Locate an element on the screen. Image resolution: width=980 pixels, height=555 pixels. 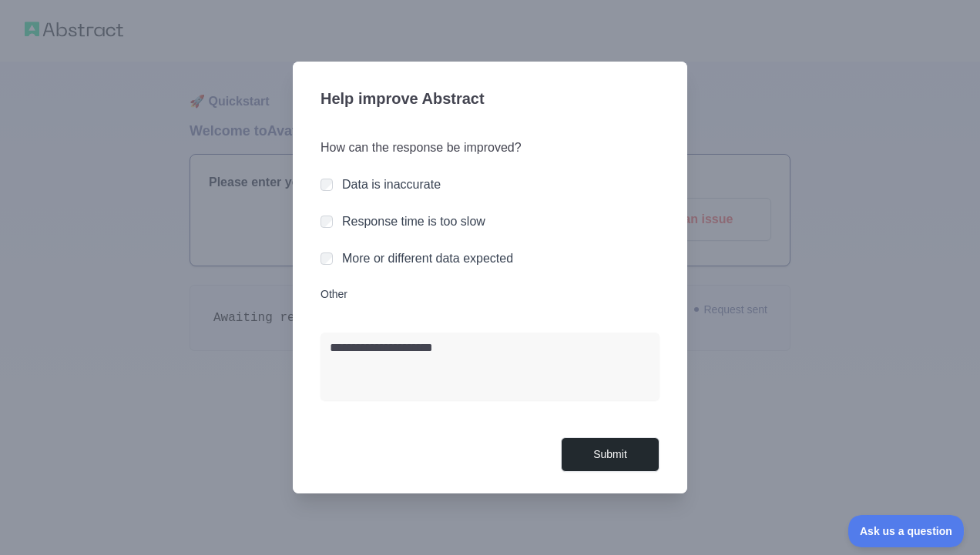
label: Other is located at coordinates (490, 294).